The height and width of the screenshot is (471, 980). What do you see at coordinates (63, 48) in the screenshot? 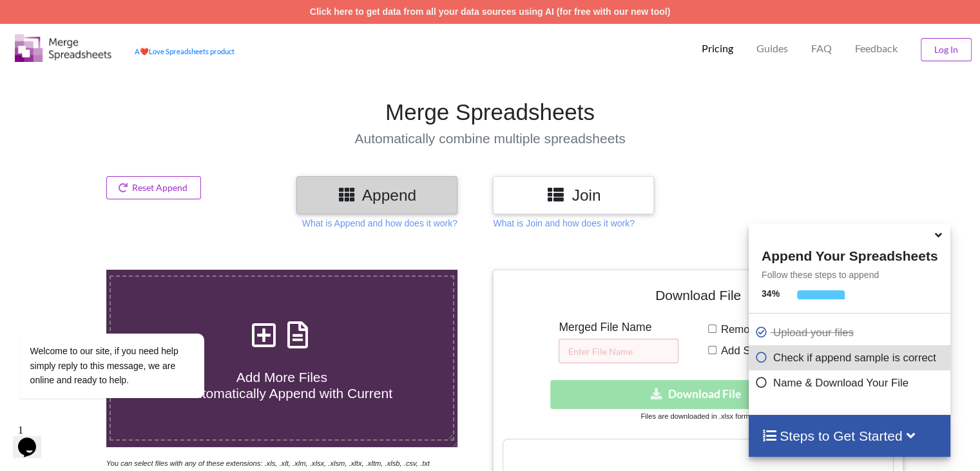
I see `img: Logo.png` at bounding box center [63, 48].